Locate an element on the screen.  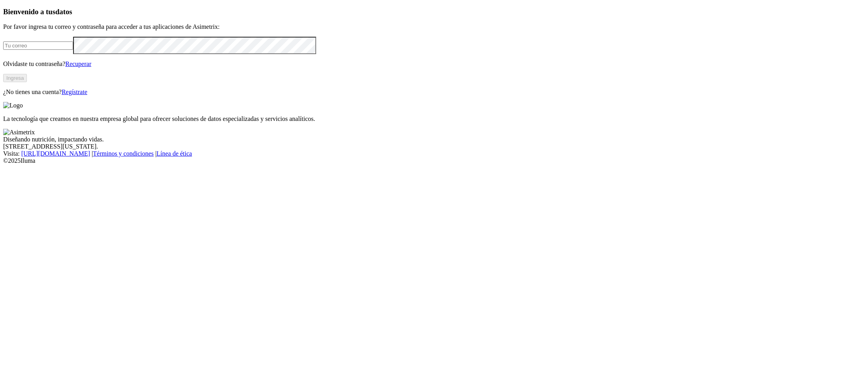
input: Tu correo is located at coordinates (38, 45).